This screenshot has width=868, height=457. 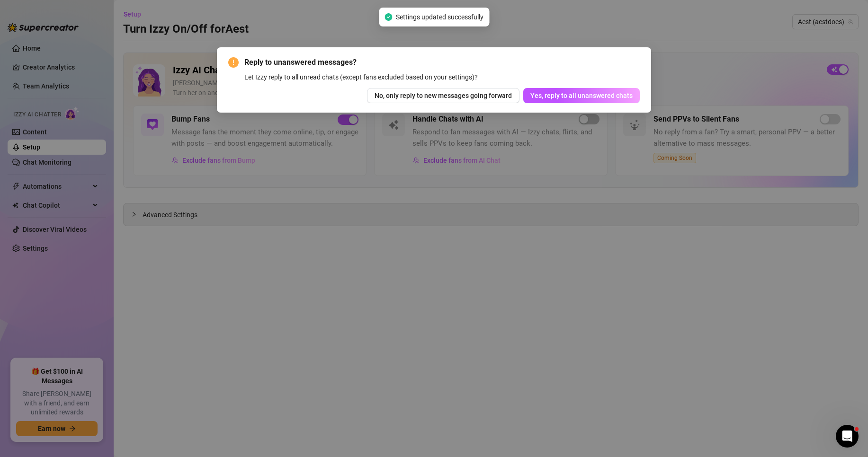 I want to click on span: Settings updated successfully, so click(x=439, y=17).